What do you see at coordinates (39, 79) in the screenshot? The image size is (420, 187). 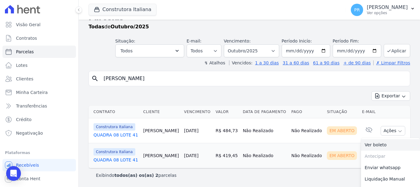 I see `a: Clientes` at bounding box center [39, 79].